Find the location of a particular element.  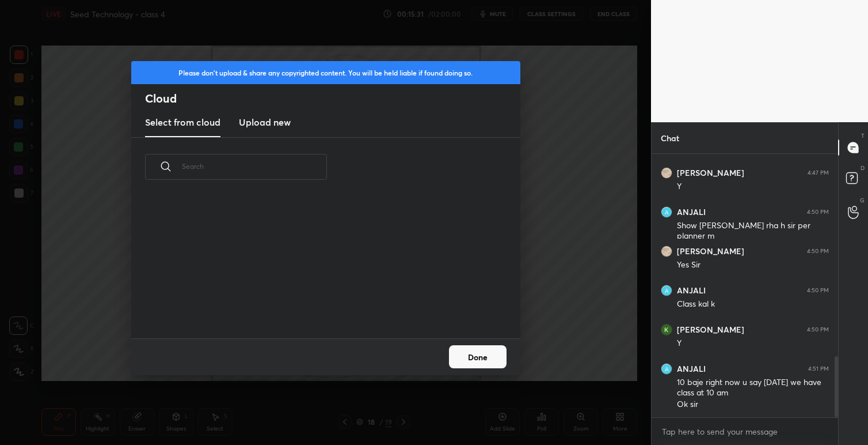

img: 860a0284f28542978e03d07e16b79eef.36559193_3 is located at coordinates (667, 330).